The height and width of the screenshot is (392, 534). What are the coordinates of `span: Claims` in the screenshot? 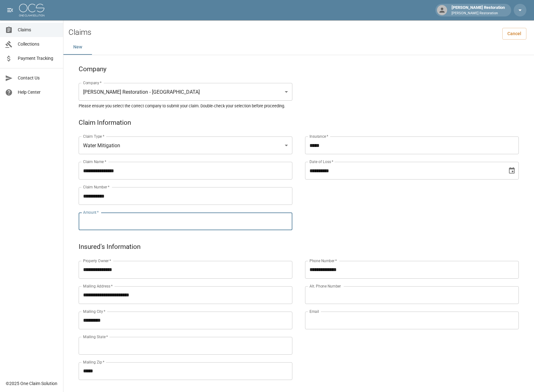 It's located at (37, 30).